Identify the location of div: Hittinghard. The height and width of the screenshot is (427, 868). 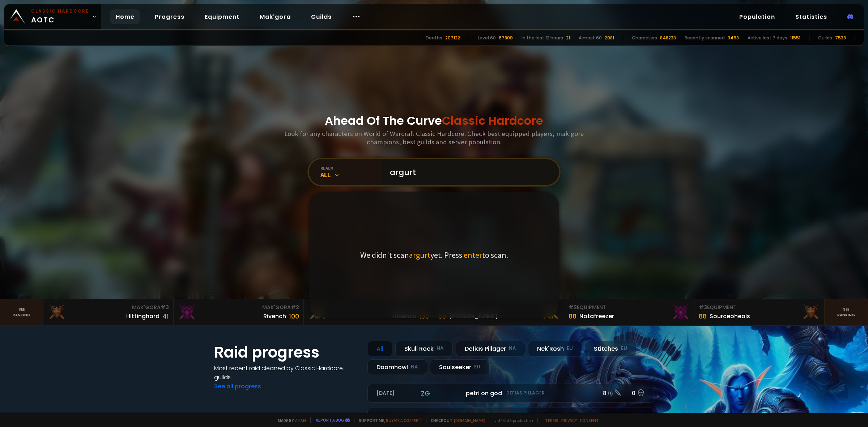
(143, 316).